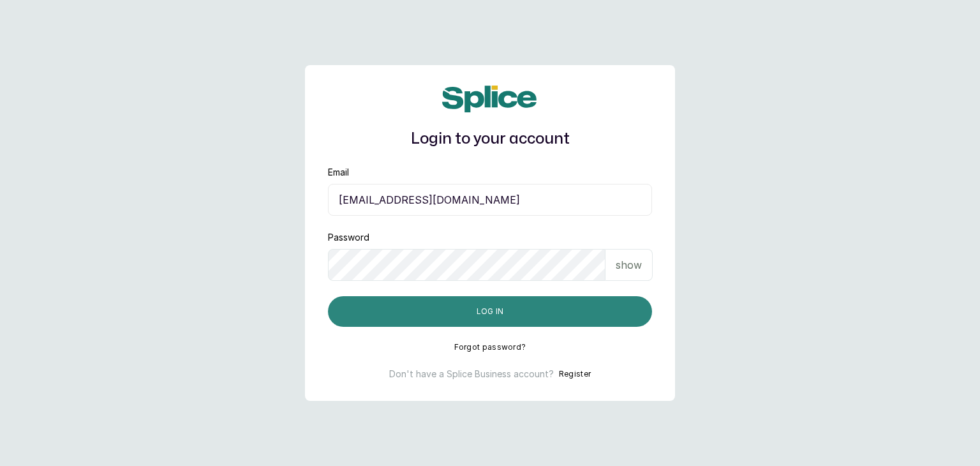 The image size is (980, 466). What do you see at coordinates (490, 139) in the screenshot?
I see `h1: Login to your account` at bounding box center [490, 139].